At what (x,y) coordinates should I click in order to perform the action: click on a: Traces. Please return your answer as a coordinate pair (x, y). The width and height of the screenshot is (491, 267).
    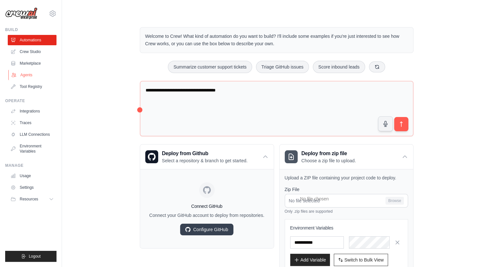
    Looking at the image, I should click on (32, 123).